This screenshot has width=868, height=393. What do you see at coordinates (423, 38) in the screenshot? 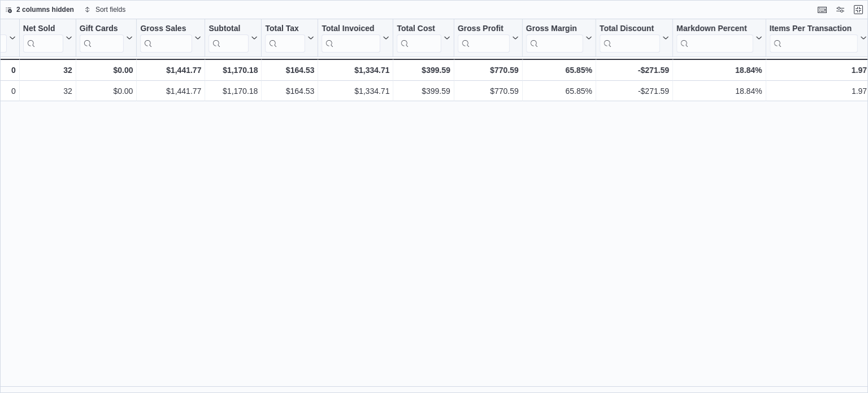
I see `button: Total Cost` at bounding box center [423, 38].